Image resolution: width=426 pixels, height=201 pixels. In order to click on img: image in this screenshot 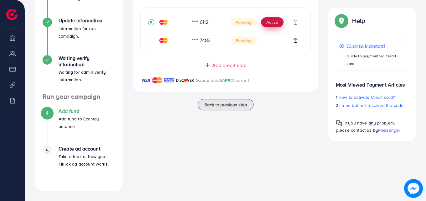, I will do `click(413, 188)`.